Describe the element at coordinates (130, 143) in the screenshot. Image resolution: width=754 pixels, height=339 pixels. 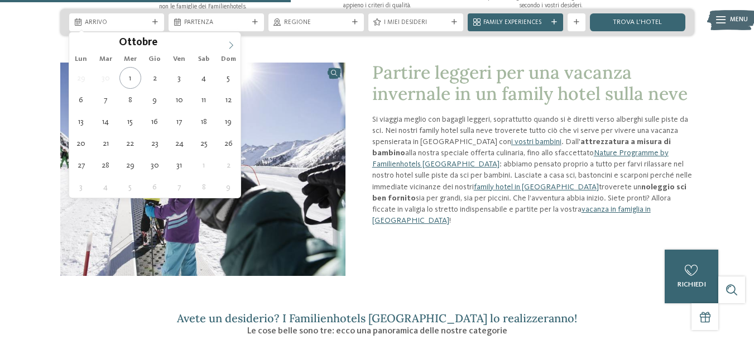
I see `span: Ottobre 22, 2025` at that location.